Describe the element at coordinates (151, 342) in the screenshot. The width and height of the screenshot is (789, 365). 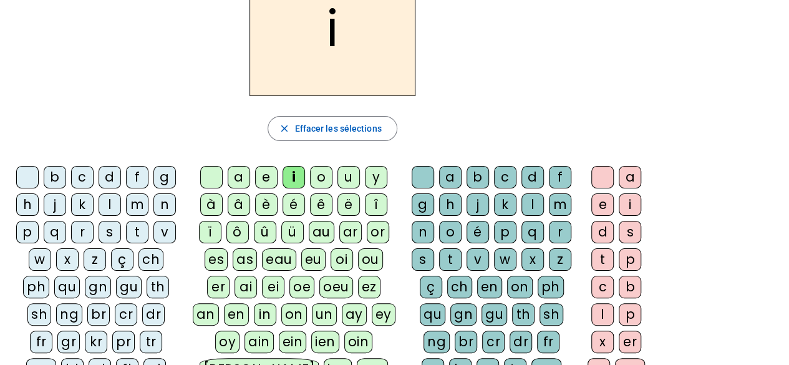
I see `div: tr` at that location.